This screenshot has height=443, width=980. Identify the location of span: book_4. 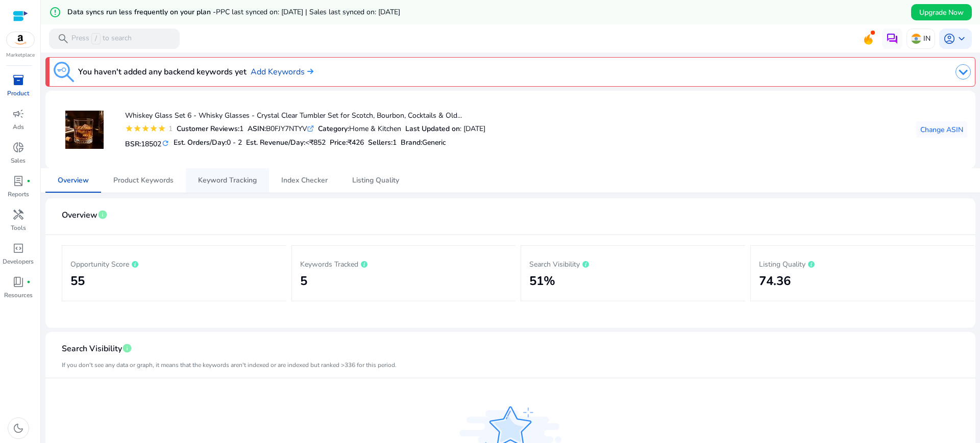
(18, 282).